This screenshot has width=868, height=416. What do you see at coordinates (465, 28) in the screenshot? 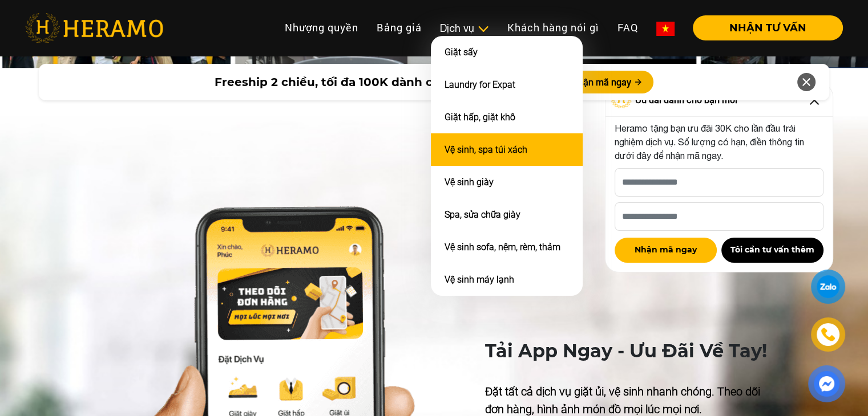
I see `div: Dịch vụ` at bounding box center [465, 28].